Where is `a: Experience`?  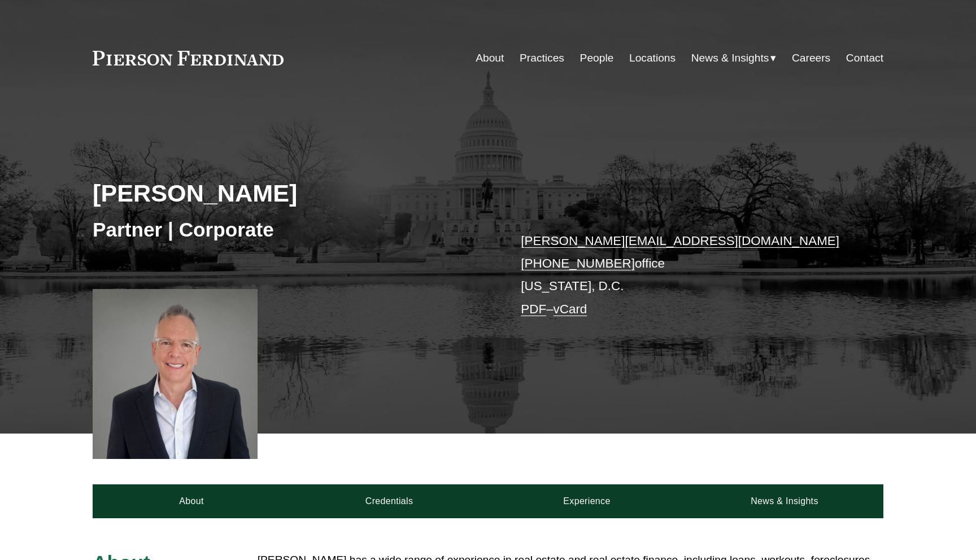 a: Experience is located at coordinates (587, 502).